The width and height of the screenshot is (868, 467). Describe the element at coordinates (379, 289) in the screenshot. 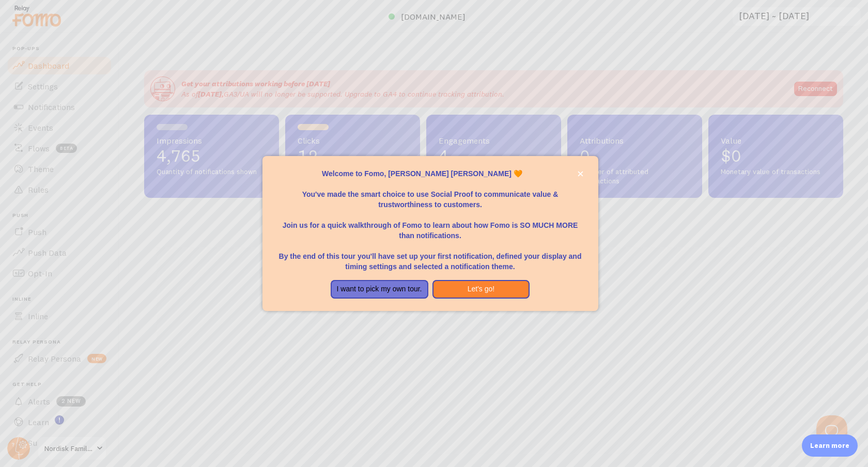

I see `button: I want to pick my own tour.` at that location.